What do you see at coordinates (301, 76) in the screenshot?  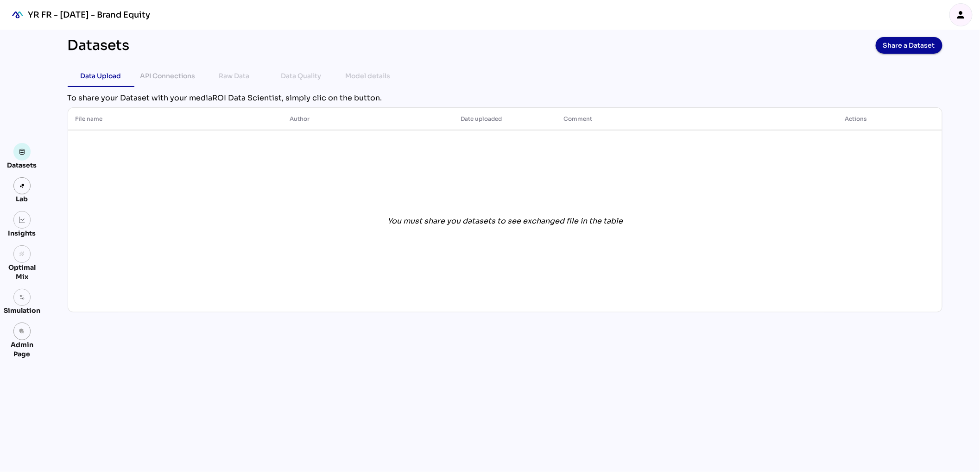 I see `div: Data Quality` at bounding box center [301, 76].